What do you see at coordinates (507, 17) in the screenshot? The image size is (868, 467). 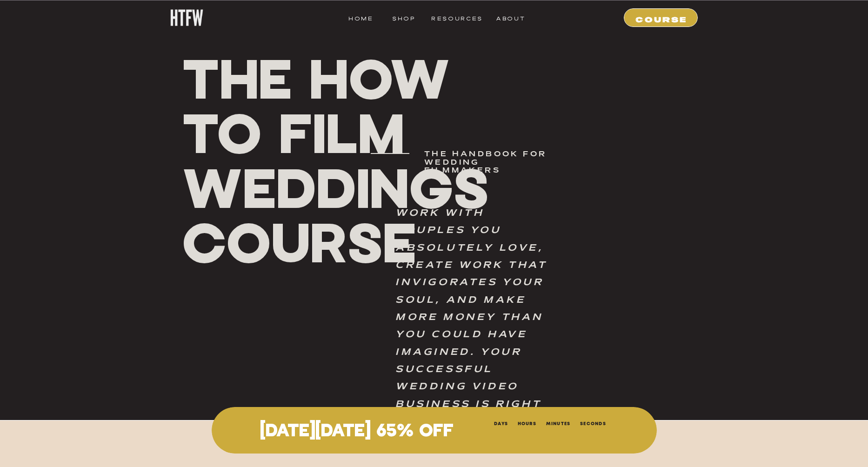 I see `a: ABOUT` at bounding box center [507, 17].